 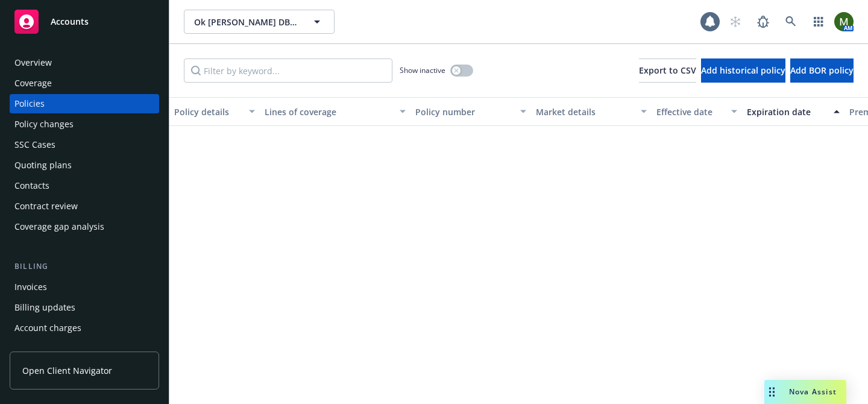 I want to click on div: Expiration date, so click(x=787, y=112).